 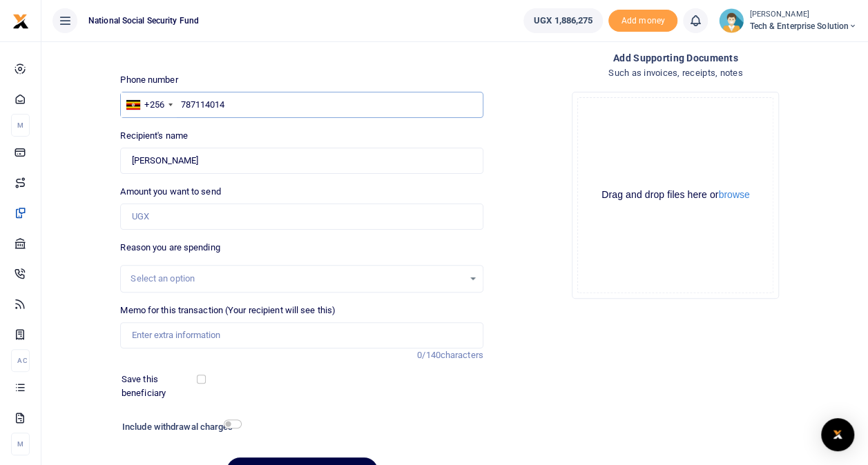 What do you see at coordinates (170, 192) in the screenshot?
I see `label: Amount you want to send` at bounding box center [170, 192].